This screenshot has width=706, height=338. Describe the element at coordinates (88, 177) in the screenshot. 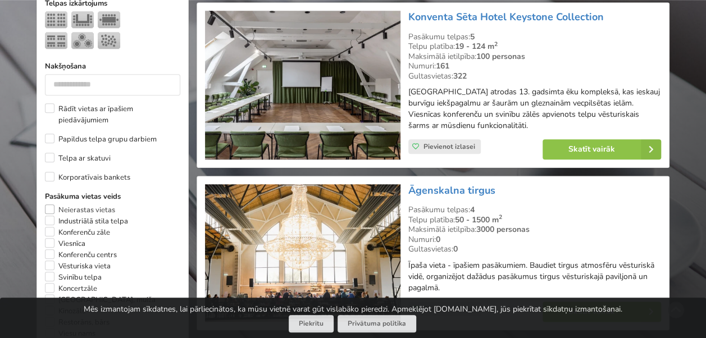

I see `label: Korporatīvais bankets` at that location.